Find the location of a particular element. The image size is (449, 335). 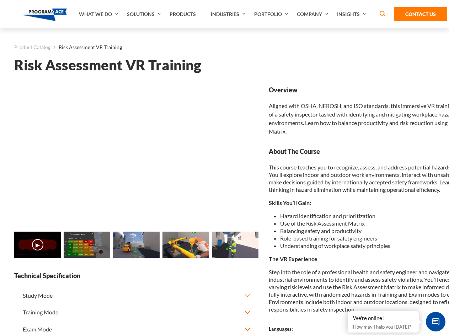

img: Risk Assessment VR Training - Preview 1 is located at coordinates (87, 245).